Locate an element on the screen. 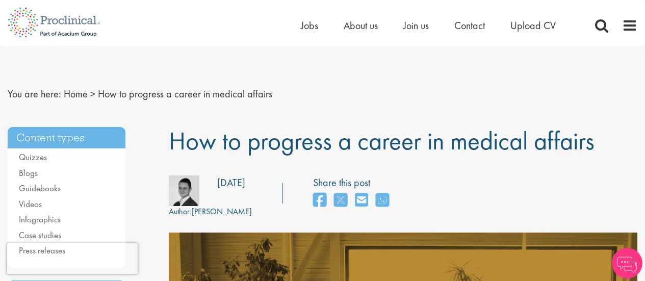 The height and width of the screenshot is (281, 645). a: Guidebooks is located at coordinates (40, 188).